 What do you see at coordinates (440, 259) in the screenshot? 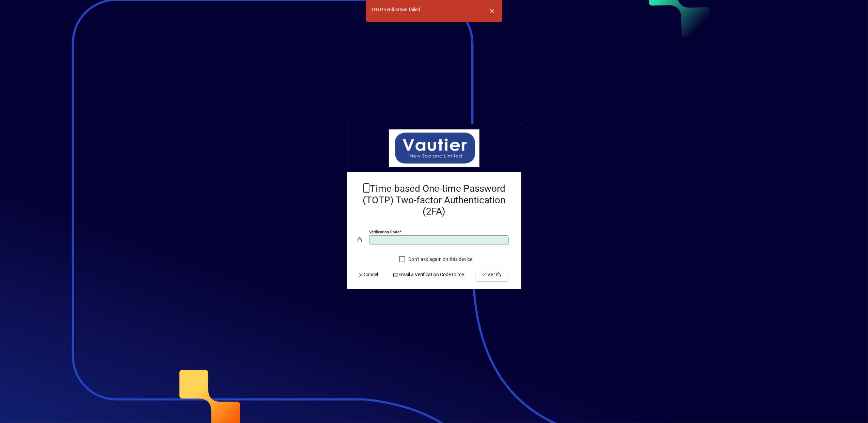
I see `label: Don't ask again on this device` at bounding box center [440, 259].